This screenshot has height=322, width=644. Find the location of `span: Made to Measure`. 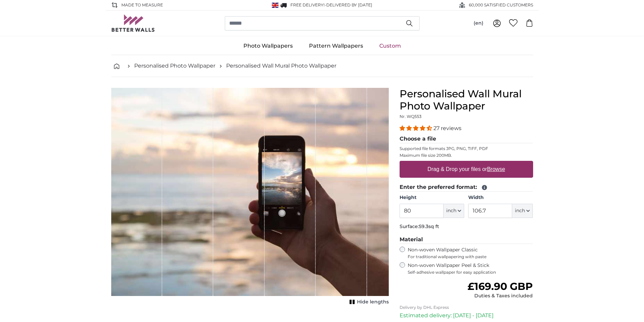

span: Made to Measure is located at coordinates (142, 5).